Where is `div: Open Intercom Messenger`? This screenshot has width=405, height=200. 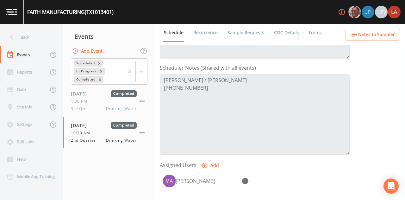 div: Open Intercom Messenger is located at coordinates (391, 186).